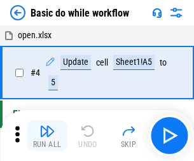  Describe the element at coordinates (163, 62) in the screenshot. I see `div: to` at that location.